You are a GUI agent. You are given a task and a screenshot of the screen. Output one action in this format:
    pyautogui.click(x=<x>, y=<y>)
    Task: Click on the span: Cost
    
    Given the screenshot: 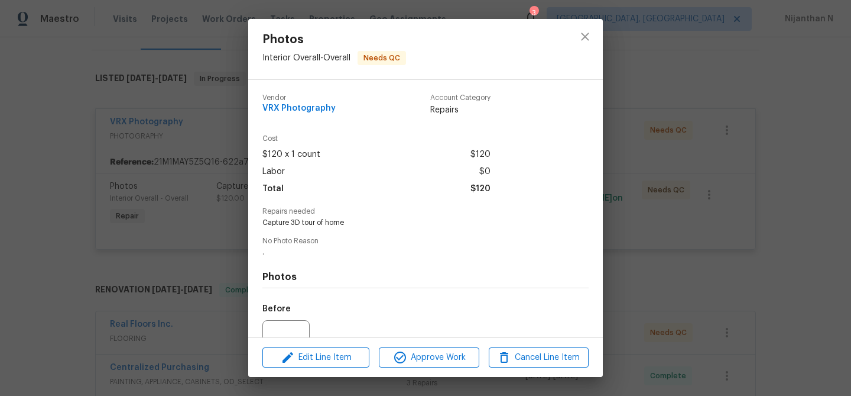 What is the action you would take?
    pyautogui.click(x=377, y=138)
    